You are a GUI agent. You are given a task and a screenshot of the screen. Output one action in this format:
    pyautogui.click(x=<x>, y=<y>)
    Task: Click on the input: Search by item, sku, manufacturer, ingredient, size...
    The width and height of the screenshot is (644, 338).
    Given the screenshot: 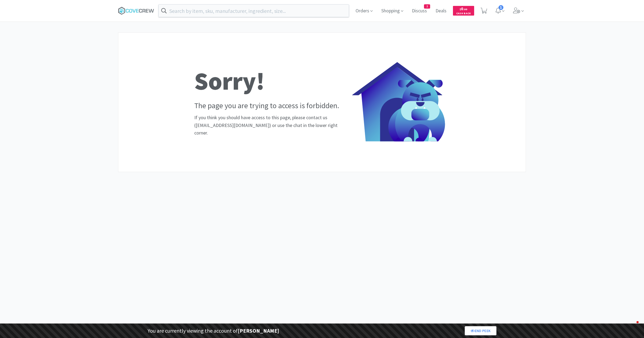 What is the action you would take?
    pyautogui.click(x=254, y=11)
    